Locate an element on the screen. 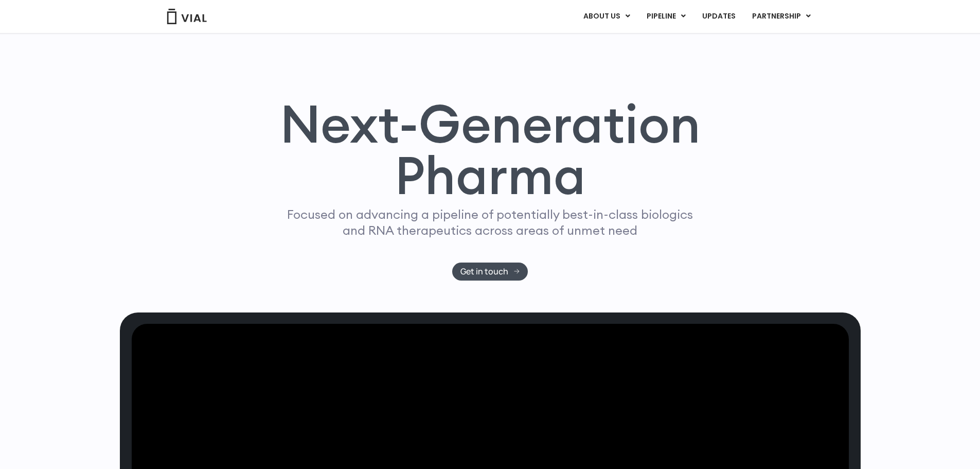 The height and width of the screenshot is (469, 980). a: PIPELINEMenu Toggle is located at coordinates (665, 16).